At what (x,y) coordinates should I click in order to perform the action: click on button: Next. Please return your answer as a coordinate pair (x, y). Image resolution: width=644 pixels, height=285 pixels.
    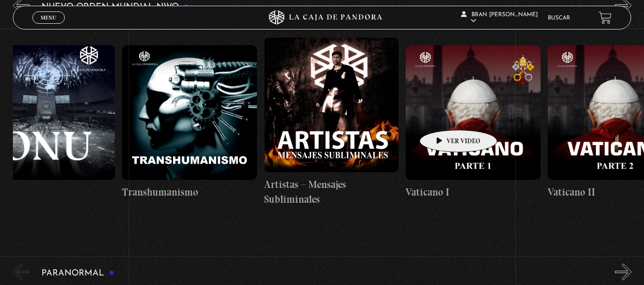
    Looking at the image, I should click on (623, 272).